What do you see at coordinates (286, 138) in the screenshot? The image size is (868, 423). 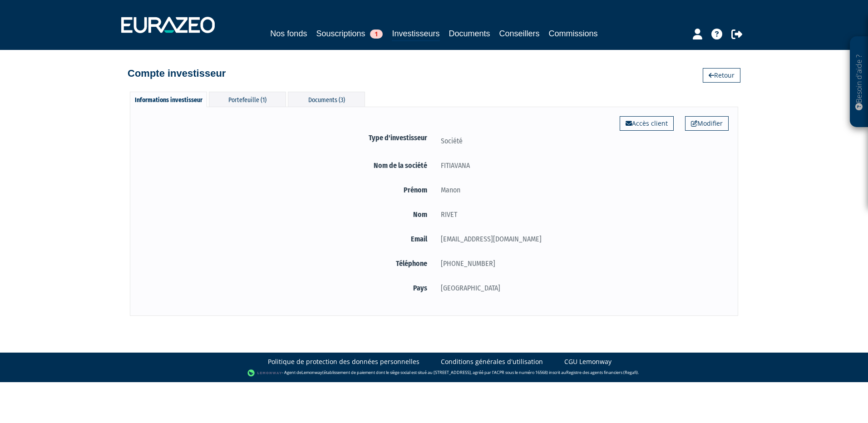 I see `label: Type d'investisseur` at bounding box center [286, 138].